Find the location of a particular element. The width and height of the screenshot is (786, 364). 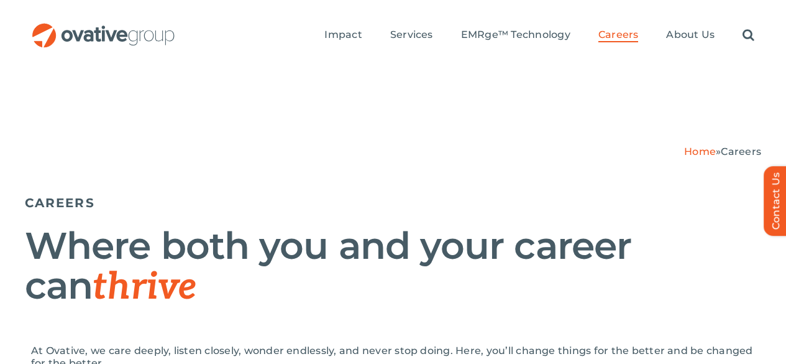

span: Services is located at coordinates (412, 35).